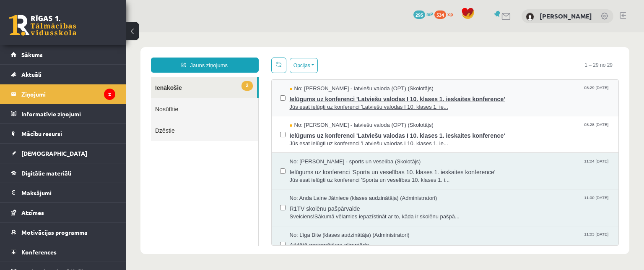 This screenshot has height=270, width=644. What do you see at coordinates (63, 193) in the screenshot?
I see `a: Maksājumi` at bounding box center [63, 193].